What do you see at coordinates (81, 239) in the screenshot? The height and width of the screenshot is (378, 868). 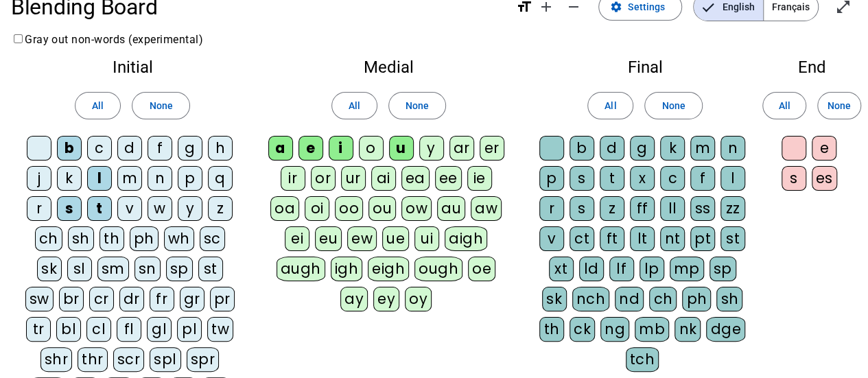 I see `div: sh` at bounding box center [81, 239].